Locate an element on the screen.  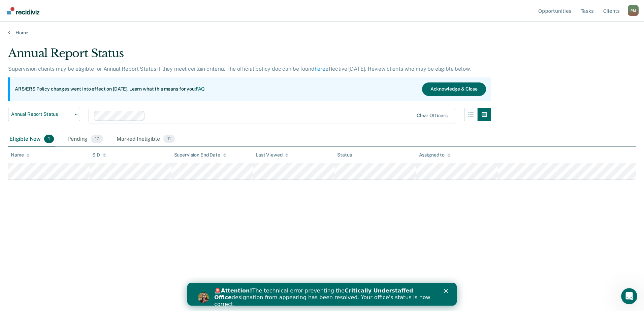
span: 17 is located at coordinates (97, 139).